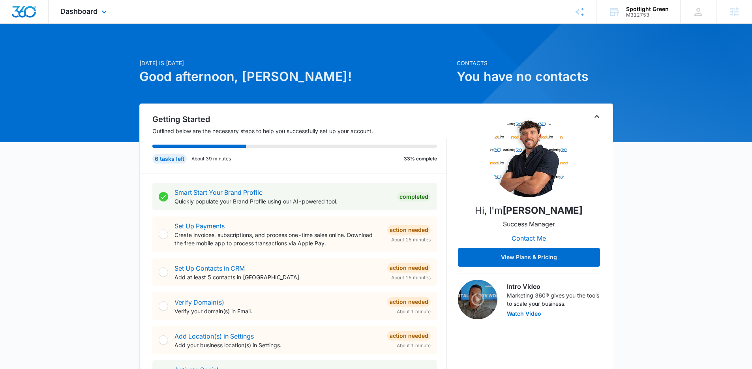 This screenshot has width=752, height=369. I want to click on p: Add your business location(s) in Settings., so click(278, 345).